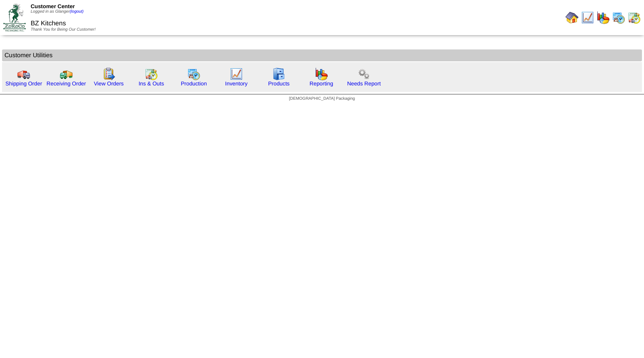 This screenshot has width=644, height=358. Describe the element at coordinates (236, 83) in the screenshot. I see `a: Inventory` at that location.